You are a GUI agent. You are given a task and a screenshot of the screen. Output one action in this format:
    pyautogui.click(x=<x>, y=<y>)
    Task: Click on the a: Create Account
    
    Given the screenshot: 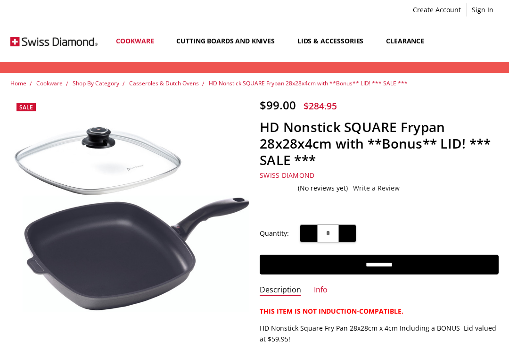 What is the action you would take?
    pyautogui.click(x=437, y=10)
    